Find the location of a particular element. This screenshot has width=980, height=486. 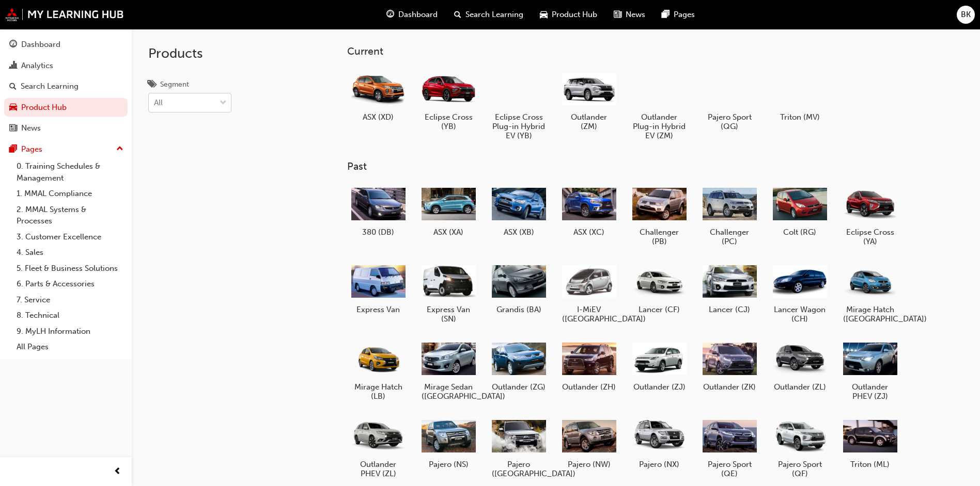

h5: Colt (RG) is located at coordinates (799, 232).